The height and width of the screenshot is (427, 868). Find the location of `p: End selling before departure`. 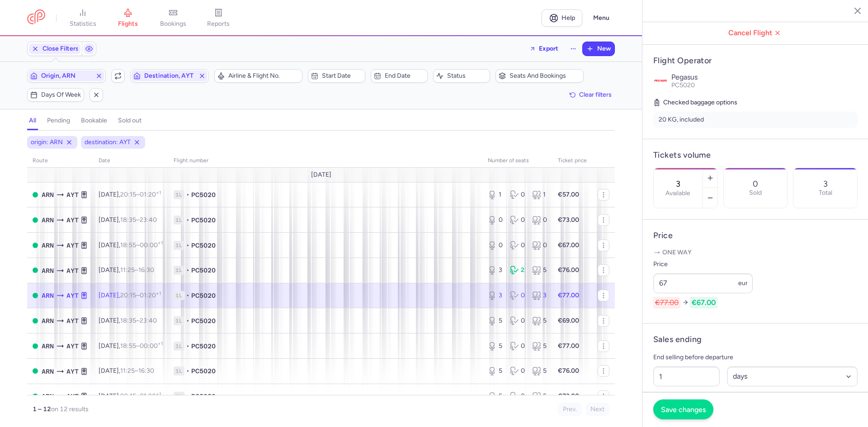

p: End selling before departure is located at coordinates (755, 357).